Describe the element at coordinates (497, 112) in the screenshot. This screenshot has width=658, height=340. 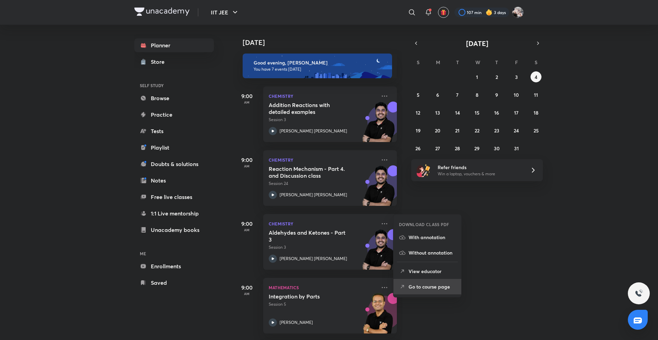
I see `abbr: October 16, 2025` at that location.